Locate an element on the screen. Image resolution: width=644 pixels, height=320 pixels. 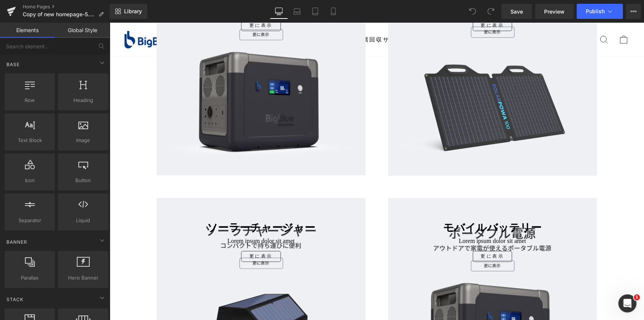
span: Hero Banner is located at coordinates (83, 278).